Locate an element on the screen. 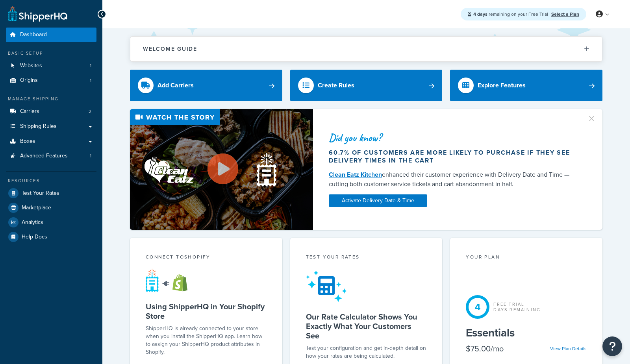 Image resolution: width=630 pixels, height=364 pixels. h5: Our Rate Calculator Shows You Exactly What Your Customers See is located at coordinates (366, 326).